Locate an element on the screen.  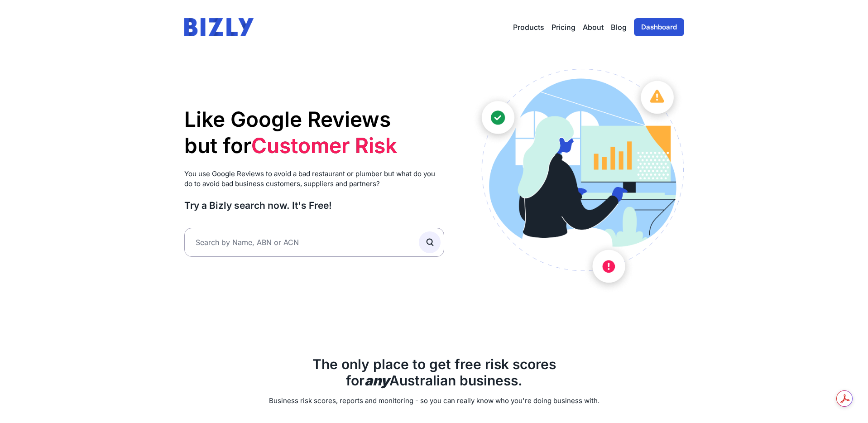
input: Search by Name, ABN or ACN is located at coordinates (314, 242).